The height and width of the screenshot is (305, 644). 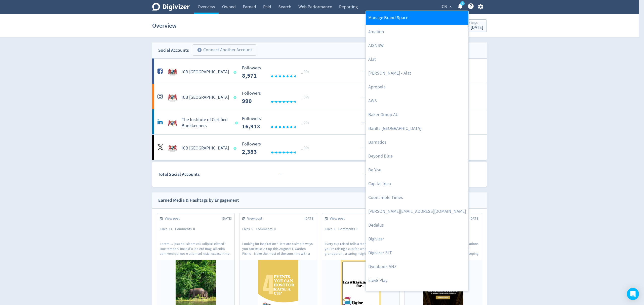 I want to click on a: Beyond Blue, so click(x=417, y=156).